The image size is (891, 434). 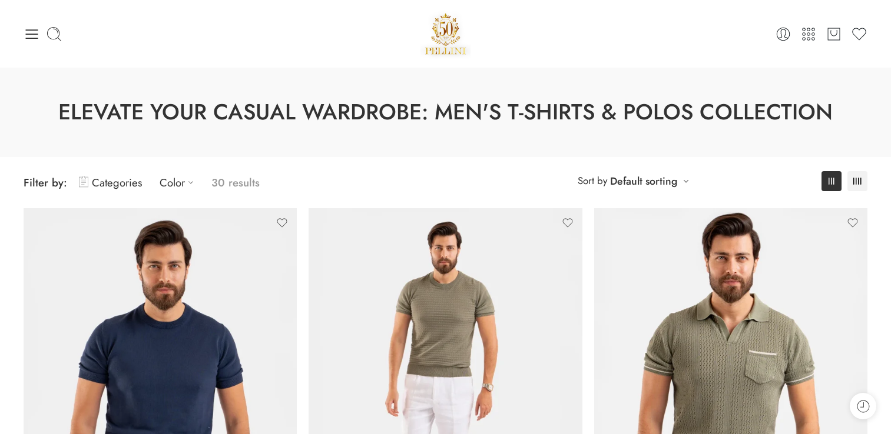 What do you see at coordinates (592, 181) in the screenshot?
I see `span: Sort by` at bounding box center [592, 181].